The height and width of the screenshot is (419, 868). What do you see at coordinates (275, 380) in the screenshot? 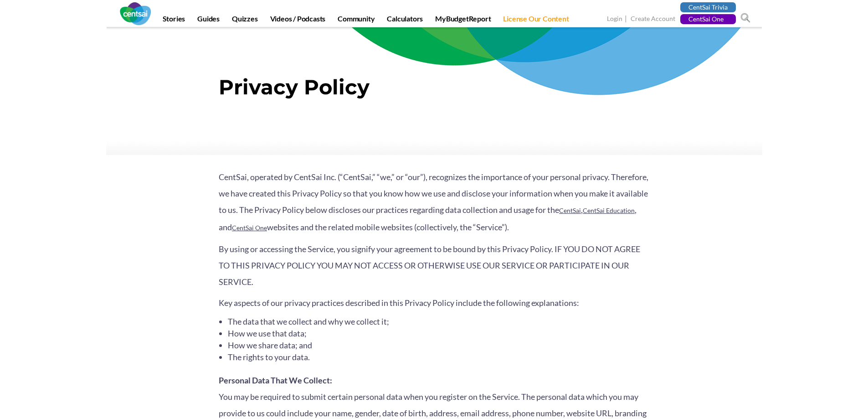
I see `strong: Personal Data That We Collect:` at bounding box center [275, 380].